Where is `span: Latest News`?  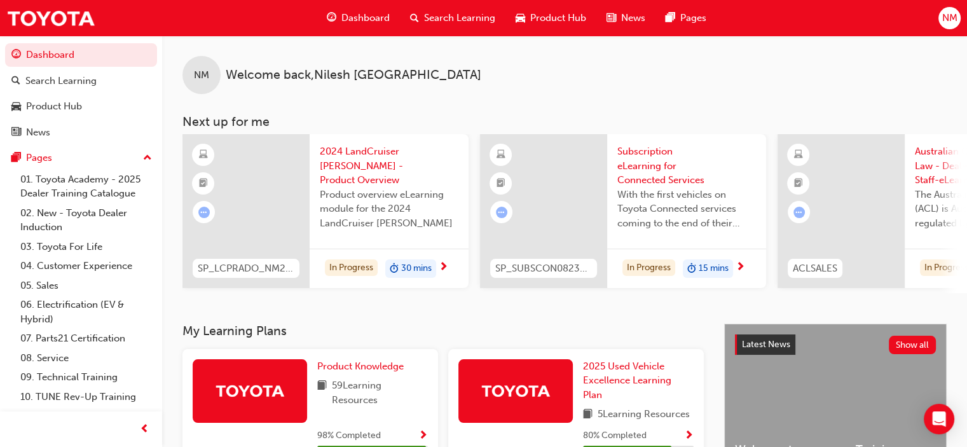
span: Latest News is located at coordinates (766, 344).